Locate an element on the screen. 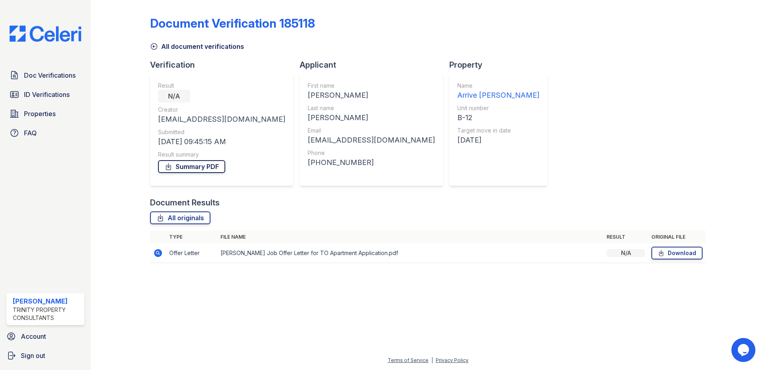 This screenshot has height=370, width=765. div: Target move in date is located at coordinates (498, 131).